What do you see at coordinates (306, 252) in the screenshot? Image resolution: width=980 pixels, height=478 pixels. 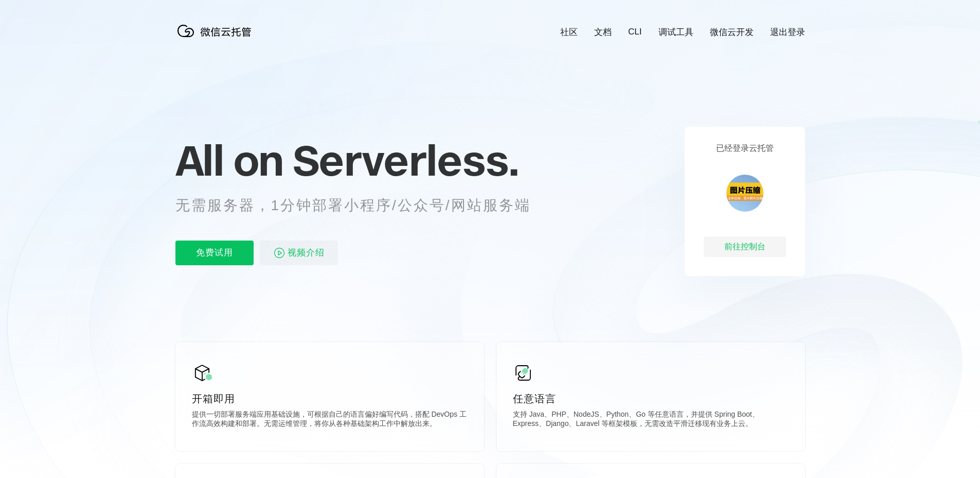 I see `span: 视频介绍` at bounding box center [306, 252].